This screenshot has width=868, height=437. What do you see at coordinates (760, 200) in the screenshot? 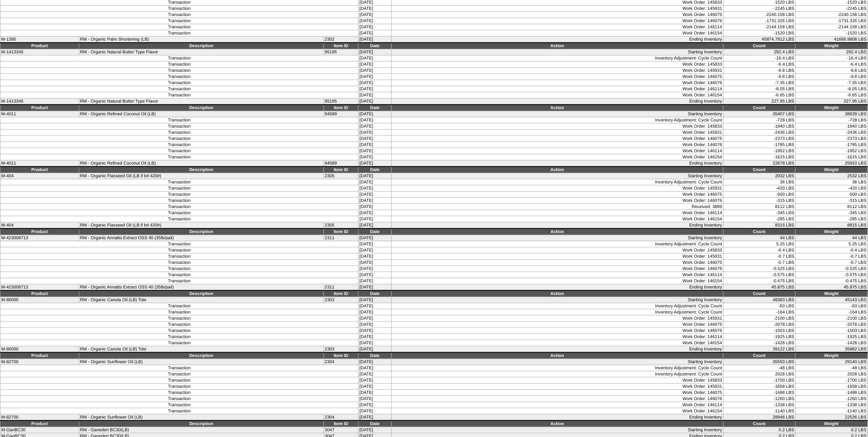
I see `td: -315 LBS` at bounding box center [760, 200].